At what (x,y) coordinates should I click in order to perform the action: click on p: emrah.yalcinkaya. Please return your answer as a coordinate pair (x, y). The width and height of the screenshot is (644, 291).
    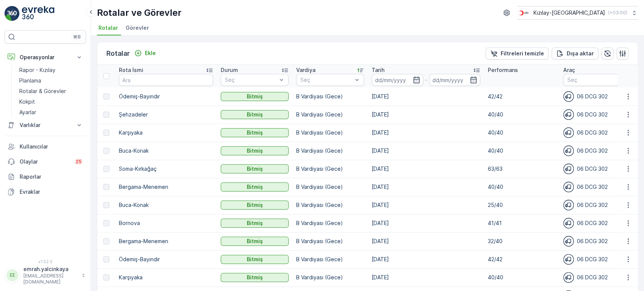
    Looking at the image, I should click on (51, 269).